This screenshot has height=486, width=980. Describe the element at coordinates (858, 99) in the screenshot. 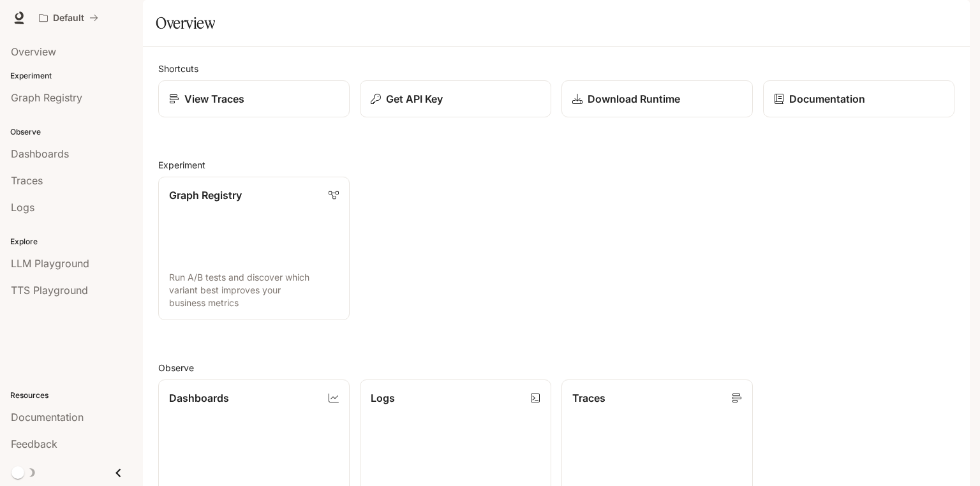

I see `a: Documentation` at that location.